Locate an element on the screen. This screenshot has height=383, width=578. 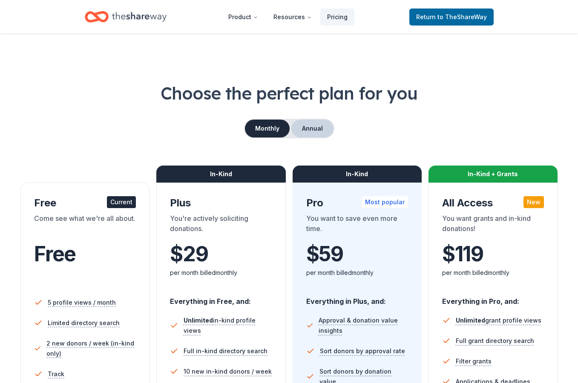
h1: Choose the perfect plan for you is located at coordinates (289, 93).